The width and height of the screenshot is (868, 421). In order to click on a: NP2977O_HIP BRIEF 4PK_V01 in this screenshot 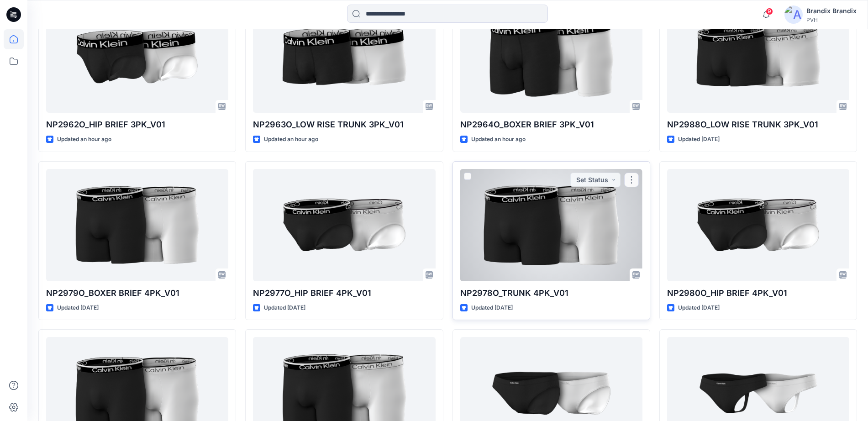, I will do `click(344, 225)`.